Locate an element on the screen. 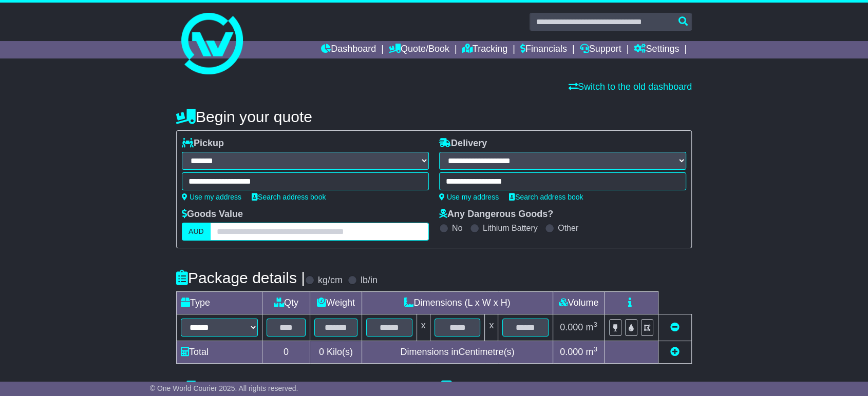  label: kg/cm is located at coordinates (330, 281).